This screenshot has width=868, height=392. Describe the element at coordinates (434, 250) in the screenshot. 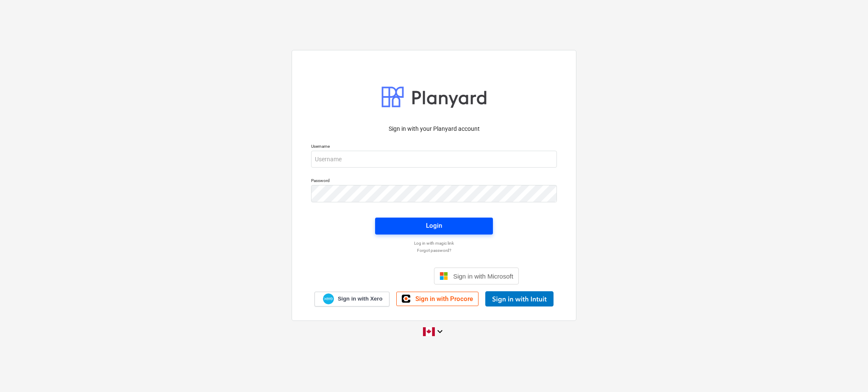

I see `a: Forgot password?` at that location.